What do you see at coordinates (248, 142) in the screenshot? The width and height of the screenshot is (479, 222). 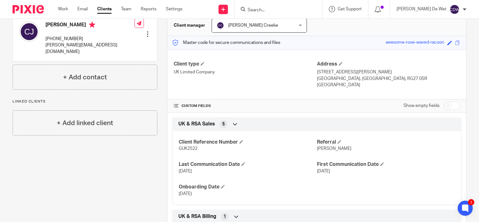 I see `h4: Client Reference Number` at bounding box center [248, 142].